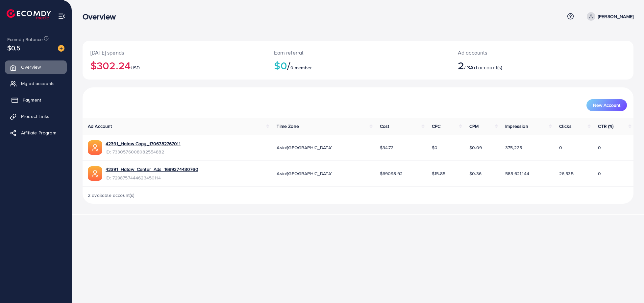  I want to click on img: image, so click(61, 48).